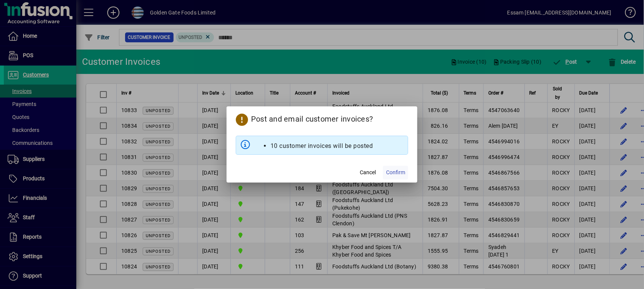 The height and width of the screenshot is (289, 644). What do you see at coordinates (322, 146) in the screenshot?
I see `li: 10 customer invoices will be posted` at bounding box center [322, 146].